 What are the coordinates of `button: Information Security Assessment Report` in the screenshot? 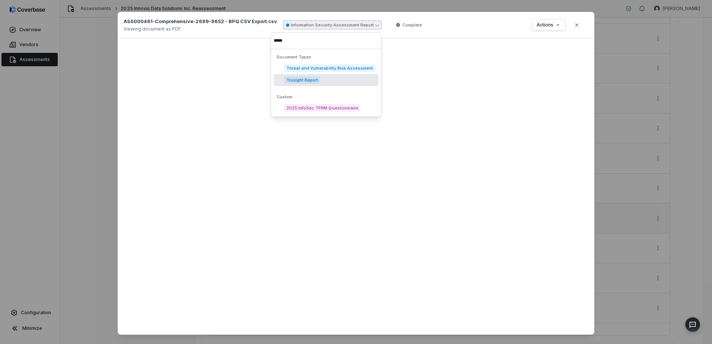 It's located at (332, 25).